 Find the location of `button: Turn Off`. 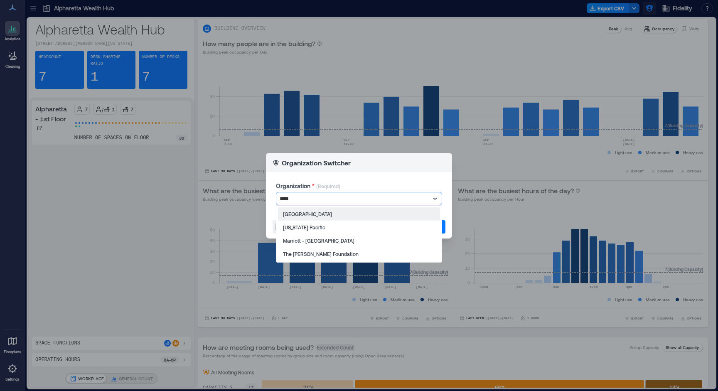

button: Turn Off is located at coordinates (292, 227).